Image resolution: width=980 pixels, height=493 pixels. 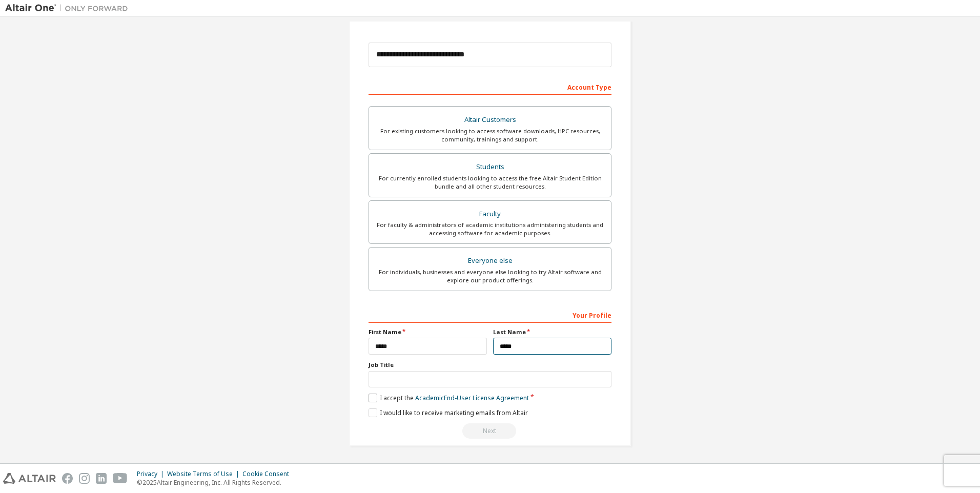 What do you see at coordinates (490, 315) in the screenshot?
I see `div: Your Profile` at bounding box center [490, 315].